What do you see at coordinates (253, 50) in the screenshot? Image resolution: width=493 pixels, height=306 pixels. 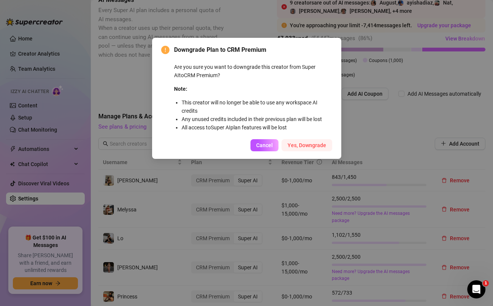 I see `span: Downgrade Plan to CRM Premium` at bounding box center [253, 50].